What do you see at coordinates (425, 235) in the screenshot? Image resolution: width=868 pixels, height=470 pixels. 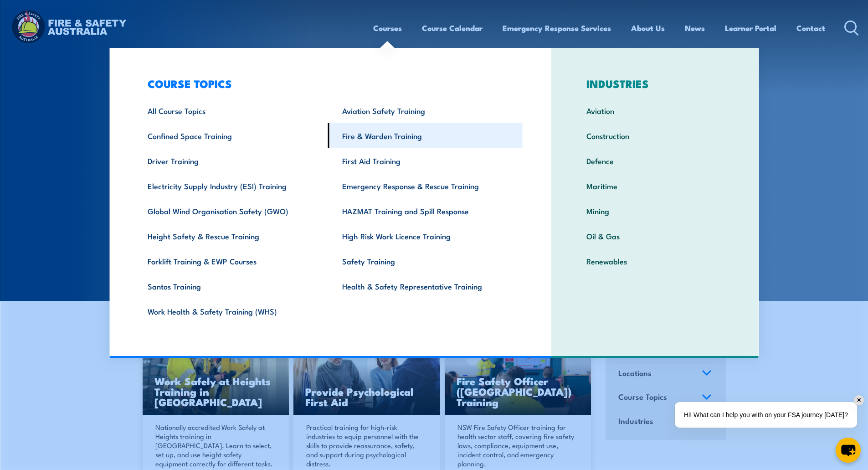 I see `a: High Risk Work Licence Training` at bounding box center [425, 235].